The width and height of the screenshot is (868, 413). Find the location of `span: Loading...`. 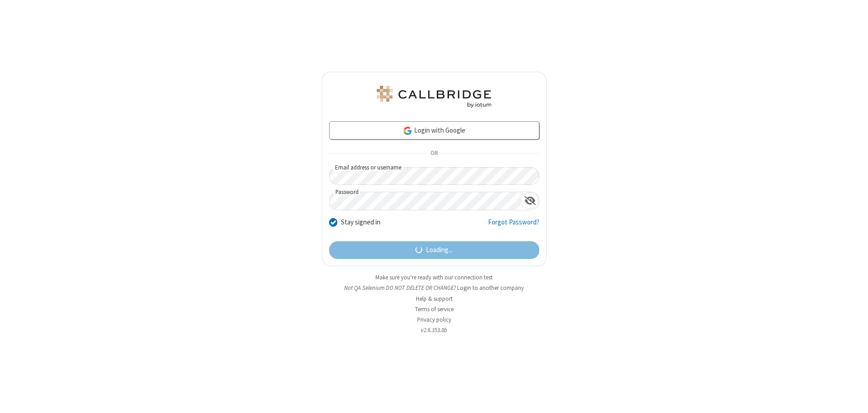

span: Loading... is located at coordinates (439, 250).